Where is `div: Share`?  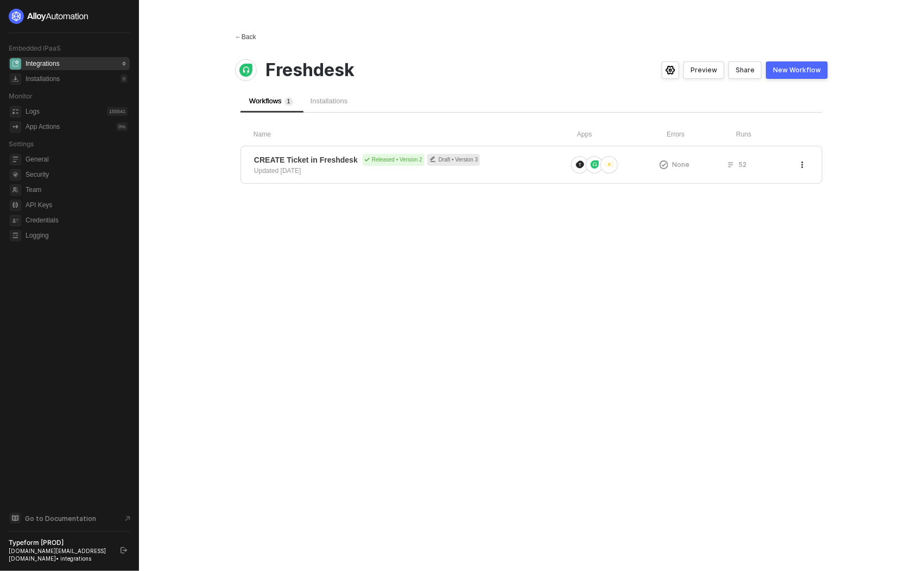
div: Share is located at coordinates (745, 70).